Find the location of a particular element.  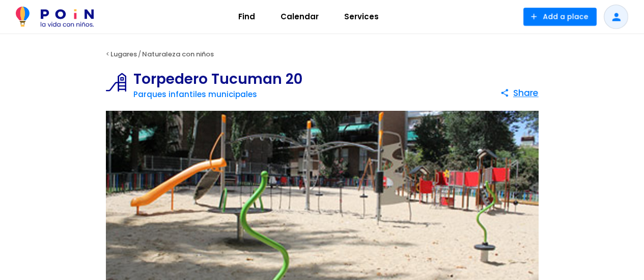

a: Naturaleza con niños is located at coordinates (178, 54).